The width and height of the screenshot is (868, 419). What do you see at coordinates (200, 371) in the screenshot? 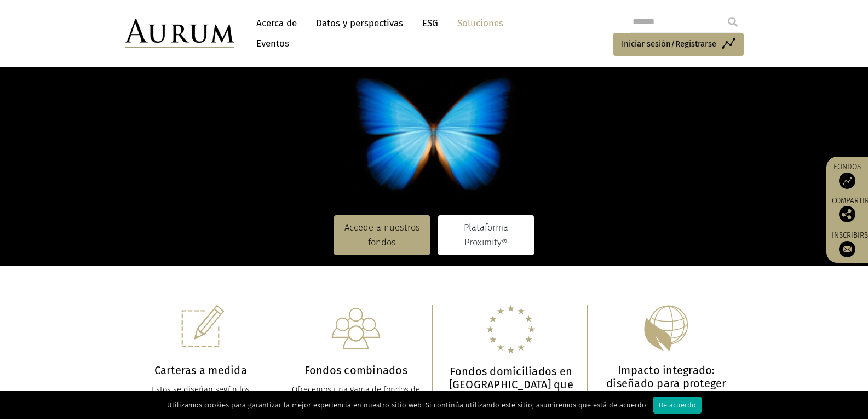
I see `font: Carteras a medida` at bounding box center [200, 371].